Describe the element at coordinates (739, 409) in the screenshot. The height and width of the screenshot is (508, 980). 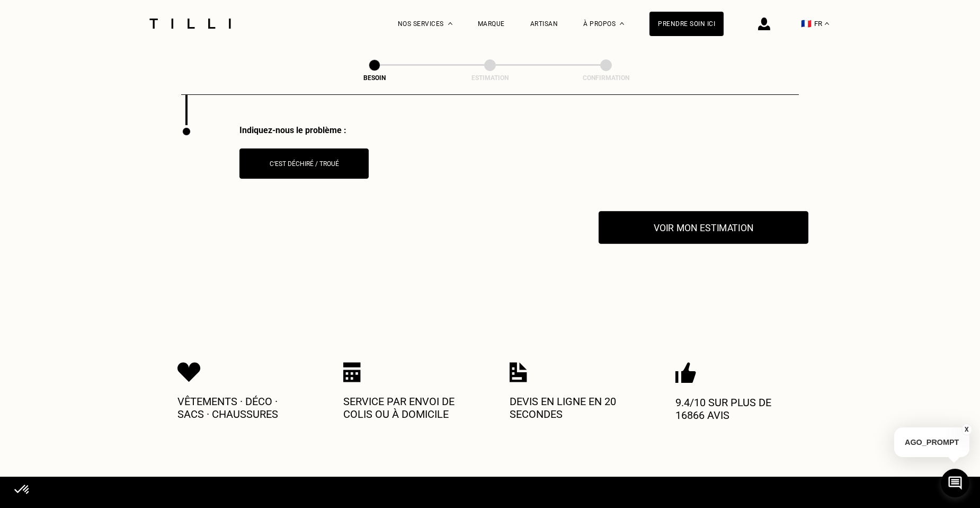
I see `p: 9.4/10 sur plus de 16866 avis` at that location.